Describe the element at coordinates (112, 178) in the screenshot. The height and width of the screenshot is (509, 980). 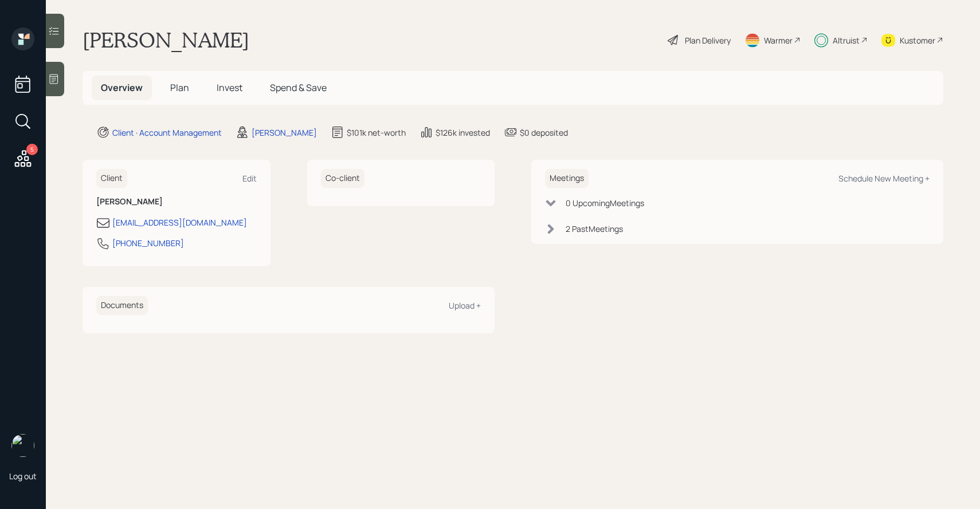
I see `h6: Client` at that location.